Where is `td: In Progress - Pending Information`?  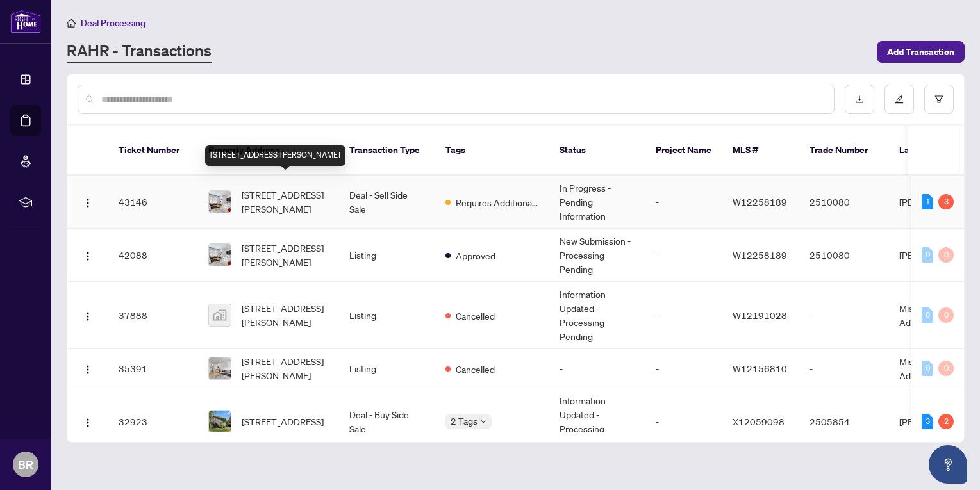 td: In Progress - Pending Information is located at coordinates (598, 202).